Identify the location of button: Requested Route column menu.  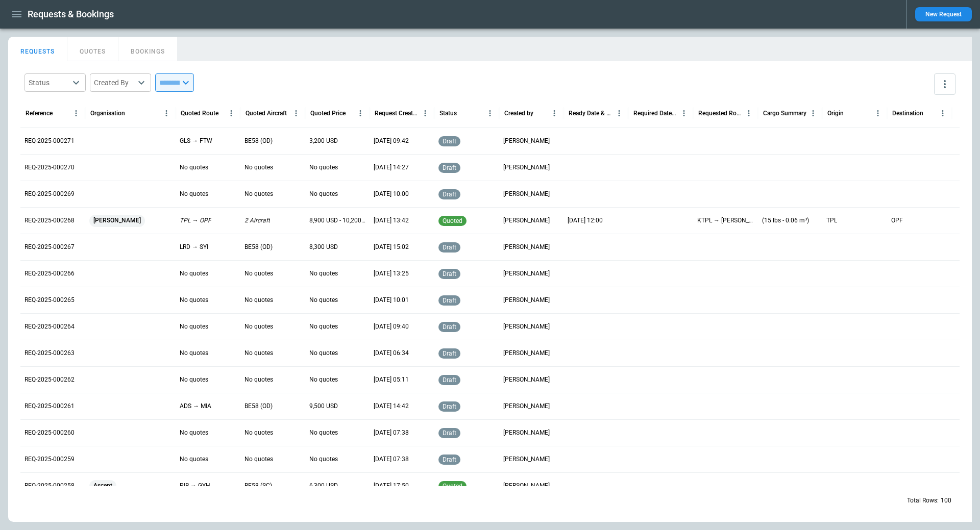
(749, 113).